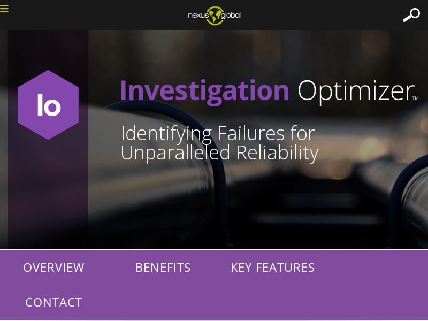 Image resolution: width=428 pixels, height=321 pixels. What do you see at coordinates (214, 16) in the screenshot?
I see `img: ng_logo_web` at bounding box center [214, 16].